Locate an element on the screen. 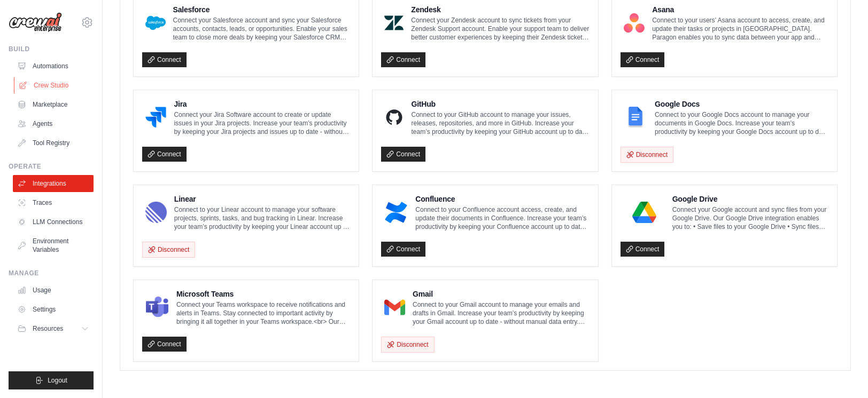 The height and width of the screenshot is (398, 868). img: GitHub Logo is located at coordinates (394, 117).